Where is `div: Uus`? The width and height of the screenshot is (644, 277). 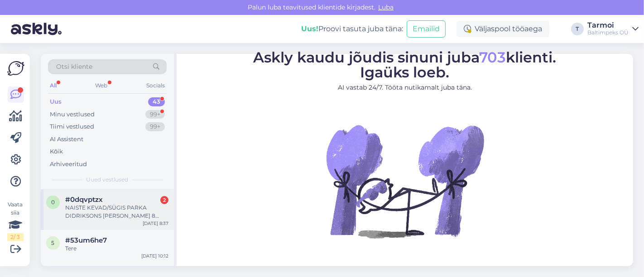 div: Uus is located at coordinates (55, 102).